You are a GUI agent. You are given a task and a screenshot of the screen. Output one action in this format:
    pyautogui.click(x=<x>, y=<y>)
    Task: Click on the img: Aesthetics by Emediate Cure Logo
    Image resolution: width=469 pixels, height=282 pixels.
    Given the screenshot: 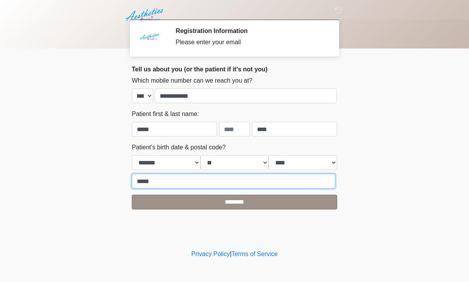 What is the action you would take?
    pyautogui.click(x=145, y=15)
    